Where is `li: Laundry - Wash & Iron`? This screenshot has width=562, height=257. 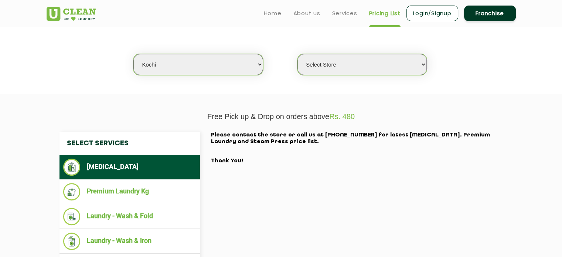 li: Laundry - Wash & Iron is located at coordinates (130, 241).